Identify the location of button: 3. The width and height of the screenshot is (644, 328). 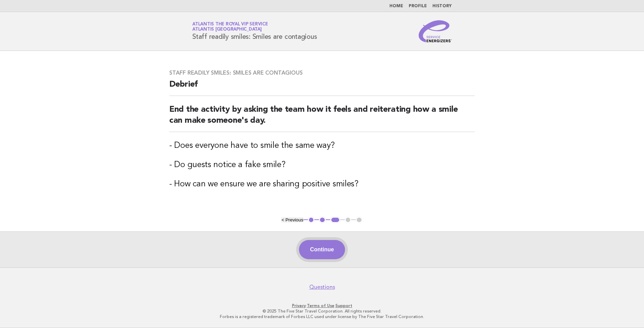
(335, 220).